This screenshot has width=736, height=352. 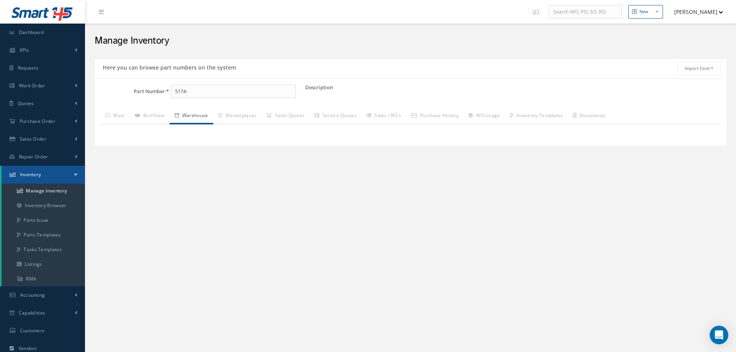 What do you see at coordinates (319, 87) in the screenshot?
I see `label: Description` at bounding box center [319, 87].